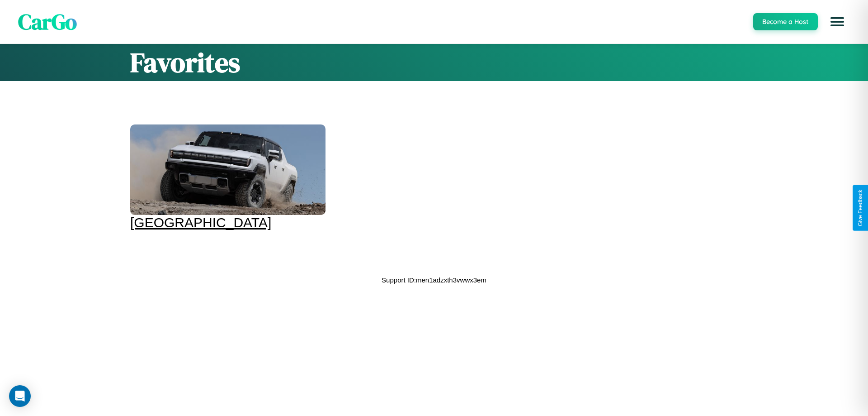  I want to click on span: CarGo, so click(47, 22).